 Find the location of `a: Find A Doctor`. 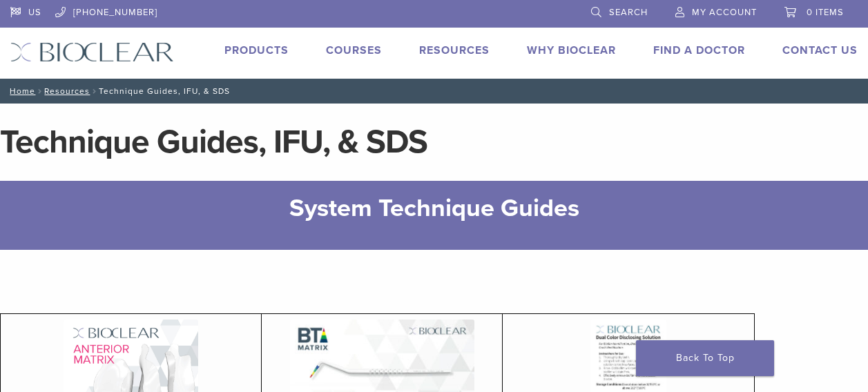

a: Find A Doctor is located at coordinates (699, 50).